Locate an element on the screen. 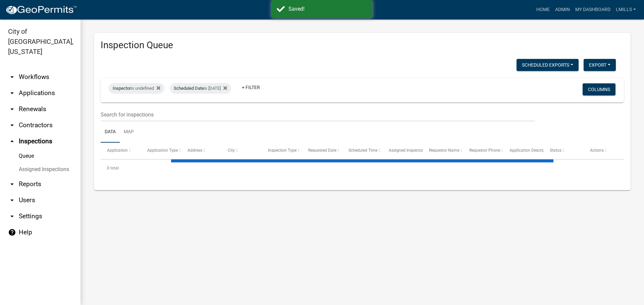 The image size is (644, 305). span: Actions is located at coordinates (597, 151).